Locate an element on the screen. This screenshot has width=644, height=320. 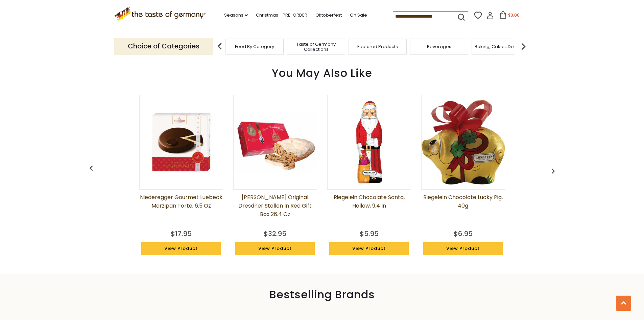
span: Featured Products is located at coordinates (378, 46).